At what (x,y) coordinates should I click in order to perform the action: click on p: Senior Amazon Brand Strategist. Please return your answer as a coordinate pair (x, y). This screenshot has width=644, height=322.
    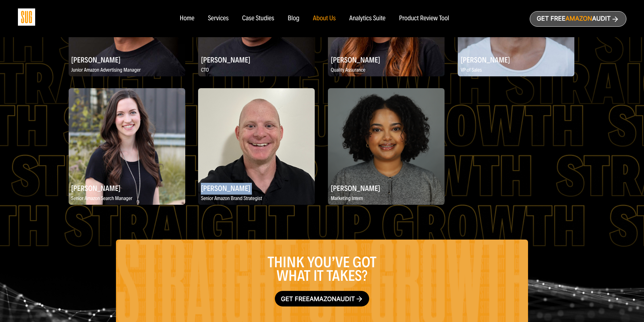
    Looking at the image, I should click on (256, 198).